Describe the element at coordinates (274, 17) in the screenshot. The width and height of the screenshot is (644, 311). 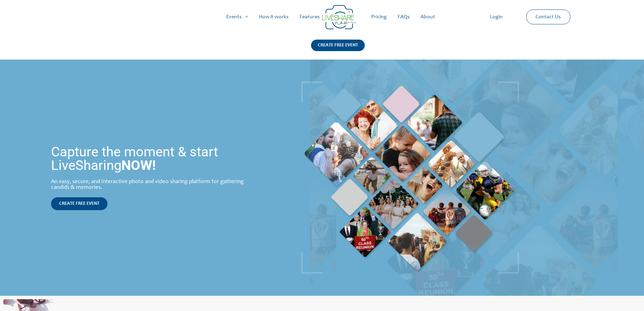
I see `a: How it works` at that location.